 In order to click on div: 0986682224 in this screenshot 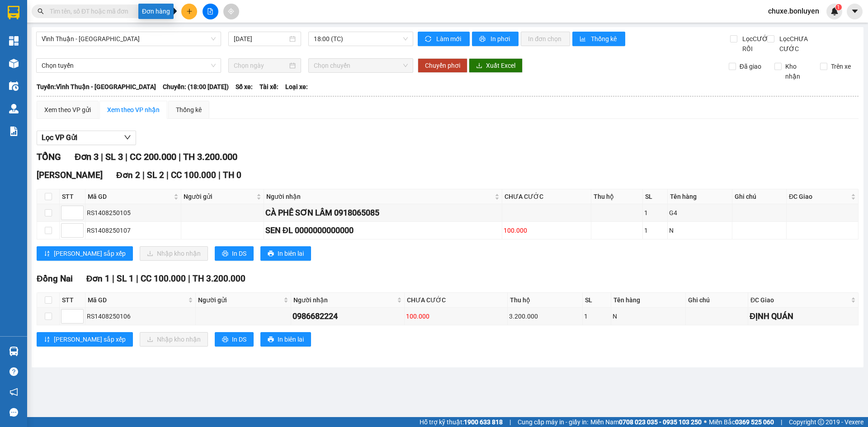, I will do `click(348, 316)`.